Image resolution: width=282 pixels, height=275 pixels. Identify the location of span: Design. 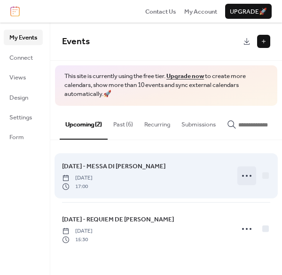
(19, 98).